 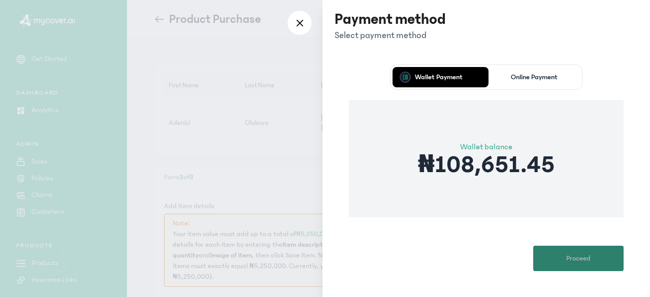 What do you see at coordinates (486, 165) in the screenshot?
I see `p: ₦108,651.45` at bounding box center [486, 165].